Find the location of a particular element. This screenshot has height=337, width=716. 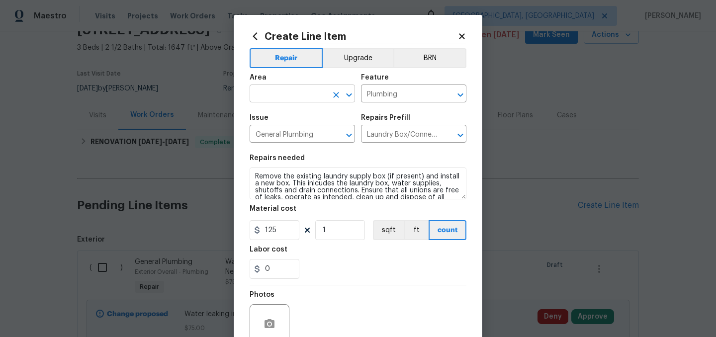

button: Repair is located at coordinates (286, 58).